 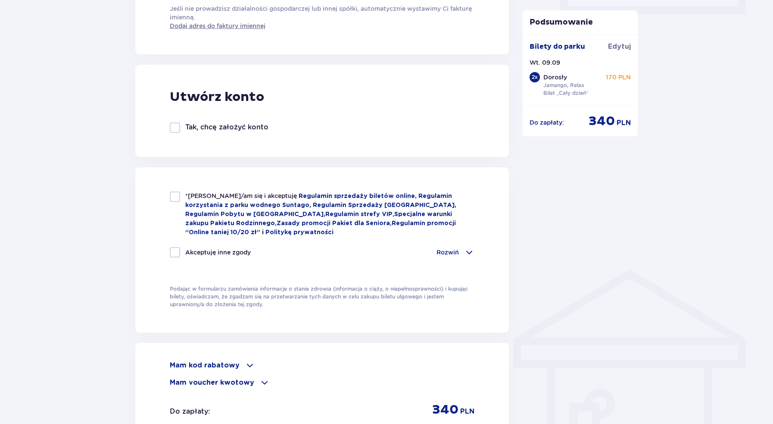 What do you see at coordinates (557, 47) in the screenshot?
I see `p: Bilety do parku` at bounding box center [557, 47].